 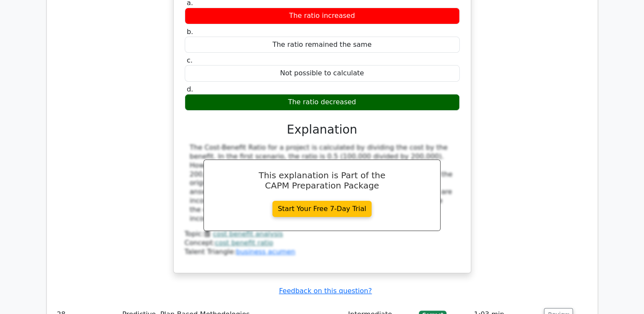 What do you see at coordinates (322, 183) in the screenshot?
I see `div: The Cost-Benefit Ratio for a project is calculated by dividing the cost by the benefit. In the fi...` at bounding box center [322, 183].